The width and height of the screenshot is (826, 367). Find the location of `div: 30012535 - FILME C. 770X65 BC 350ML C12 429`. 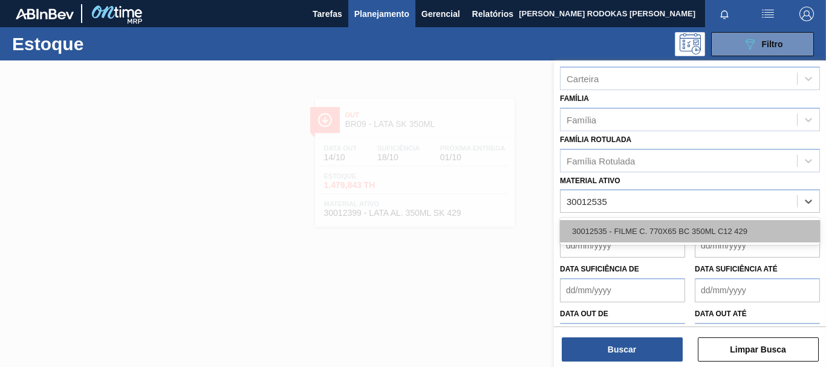

div: 30012535 - FILME C. 770X65 BC 350ML C12 429 is located at coordinates (690, 231).